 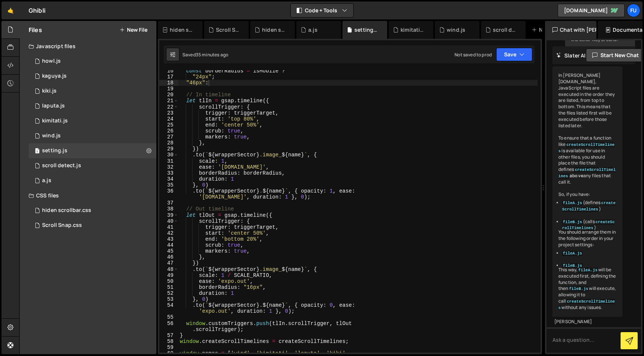 I want to click on div: 49, so click(x=169, y=275).